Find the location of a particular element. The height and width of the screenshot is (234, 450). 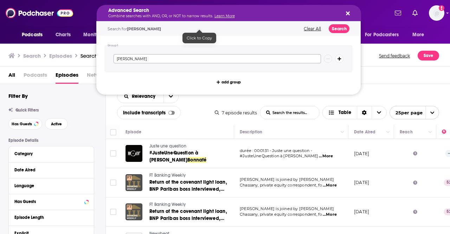

button: Show profile menu is located at coordinates (436, 13).